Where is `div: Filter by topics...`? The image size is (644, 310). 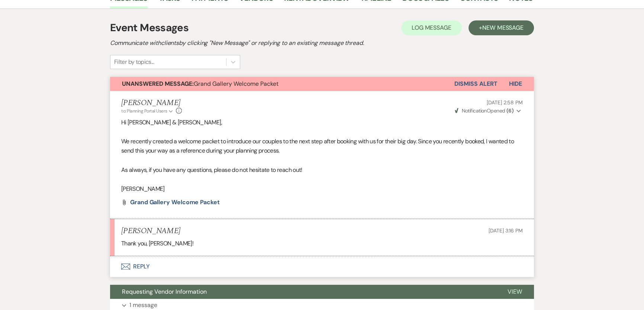
div: Filter by topics... is located at coordinates (134, 62).